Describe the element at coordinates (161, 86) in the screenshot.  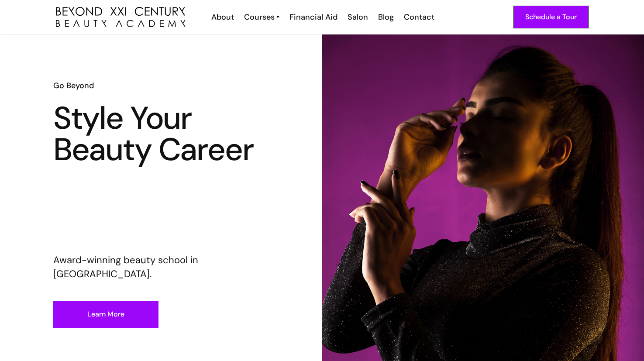
I see `h6: Go Beyond` at that location.